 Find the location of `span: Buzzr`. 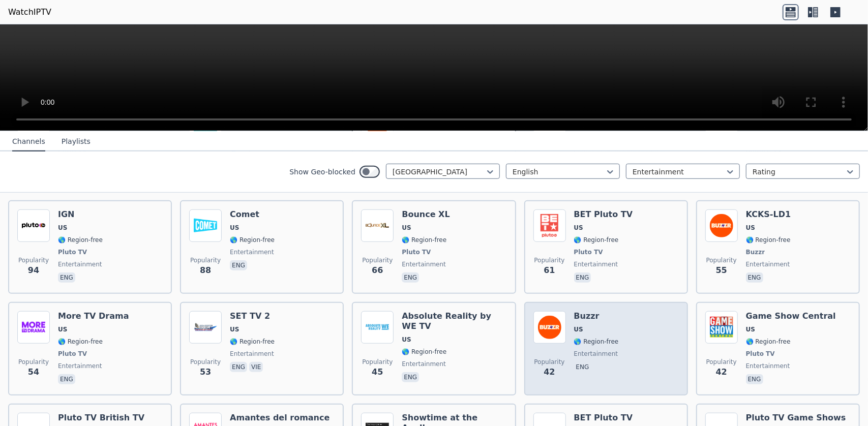

span: Buzzr is located at coordinates (756, 252).